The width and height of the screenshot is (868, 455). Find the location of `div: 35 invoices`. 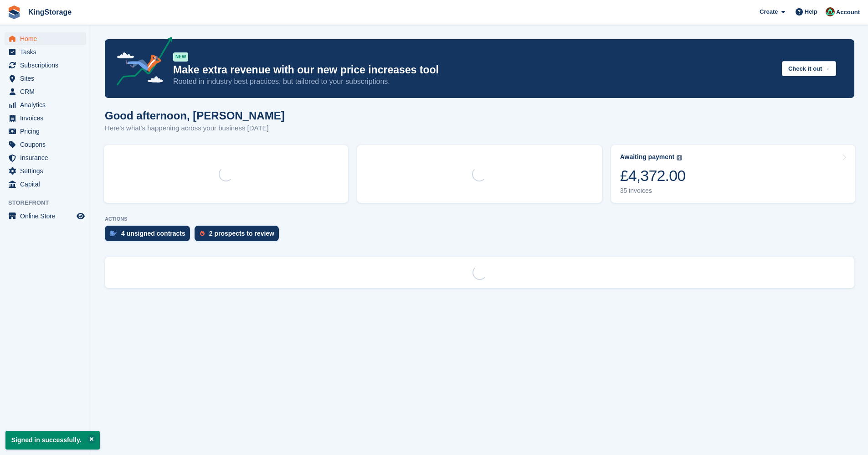

div: 35 invoices is located at coordinates (653, 190).